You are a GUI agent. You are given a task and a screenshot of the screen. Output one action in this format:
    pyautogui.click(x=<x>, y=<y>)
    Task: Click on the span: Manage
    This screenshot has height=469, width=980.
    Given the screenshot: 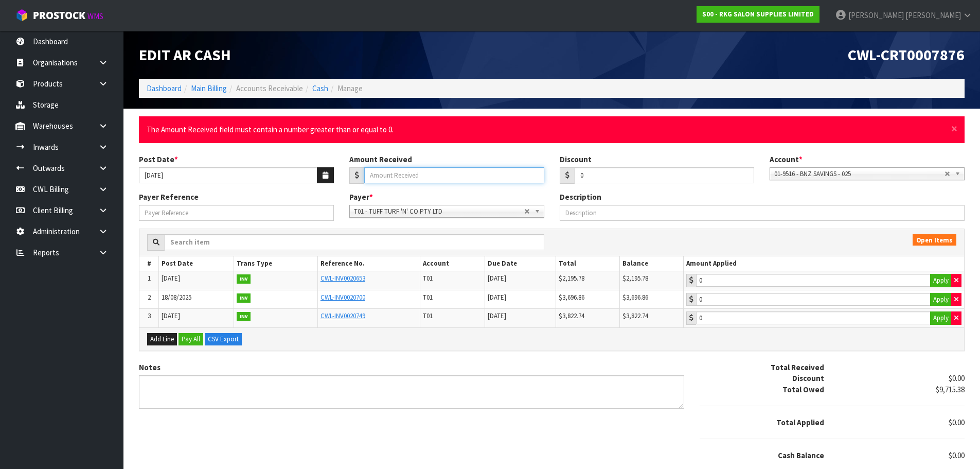 What is the action you would take?
    pyautogui.click(x=350, y=88)
    